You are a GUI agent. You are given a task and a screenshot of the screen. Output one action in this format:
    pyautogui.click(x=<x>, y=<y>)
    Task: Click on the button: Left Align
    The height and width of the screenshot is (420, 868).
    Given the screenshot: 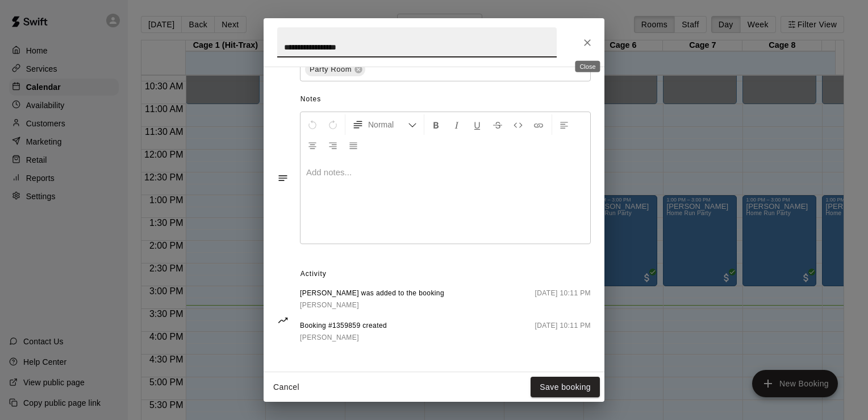 What is the action you would take?
    pyautogui.click(x=564, y=124)
    